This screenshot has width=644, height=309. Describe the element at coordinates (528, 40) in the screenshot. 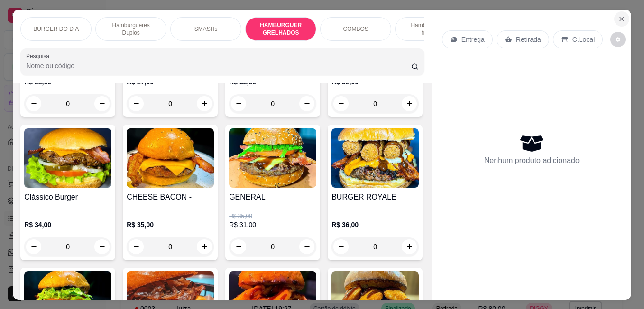

I see `p: Retirada` at that location.